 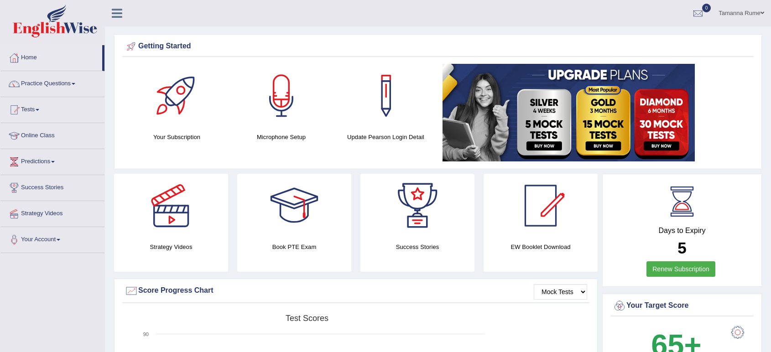 What do you see at coordinates (52, 109) in the screenshot?
I see `a: Tests` at bounding box center [52, 109].